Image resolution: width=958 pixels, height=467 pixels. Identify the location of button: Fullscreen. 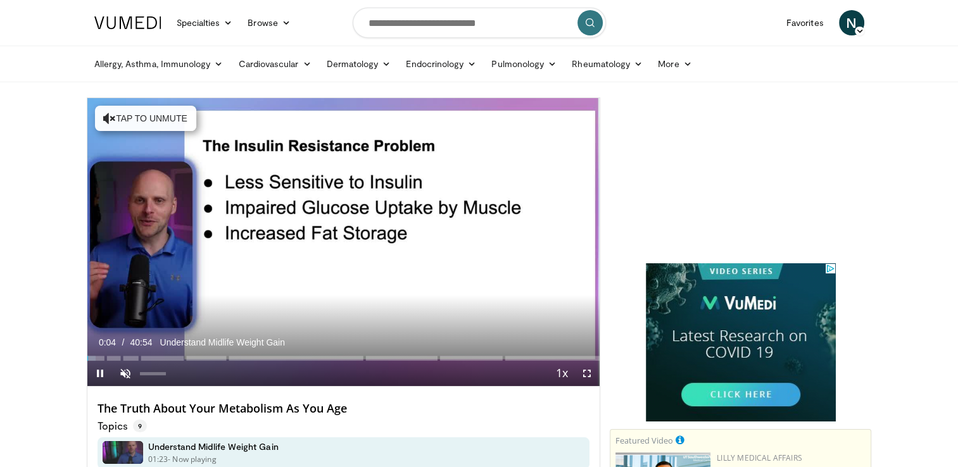
(587, 373).